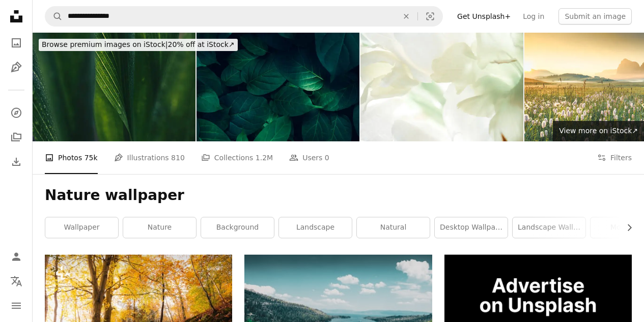 The width and height of the screenshot is (644, 322). Describe the element at coordinates (16, 305) in the screenshot. I see `button: Menu` at that location.